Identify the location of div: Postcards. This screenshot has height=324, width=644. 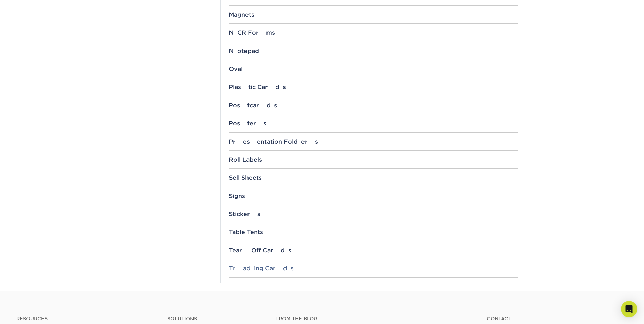
(373, 105).